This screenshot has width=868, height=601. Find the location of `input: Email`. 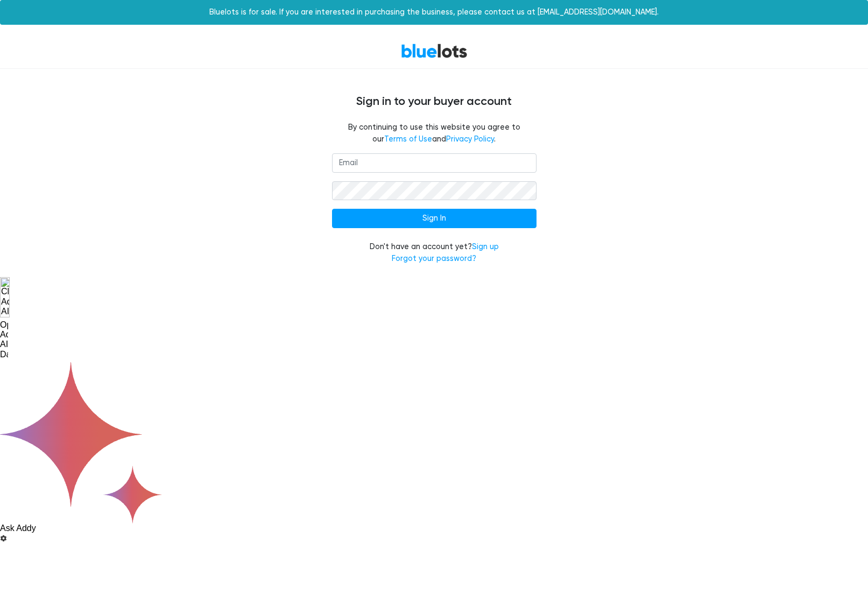

input: Email is located at coordinates (434, 163).